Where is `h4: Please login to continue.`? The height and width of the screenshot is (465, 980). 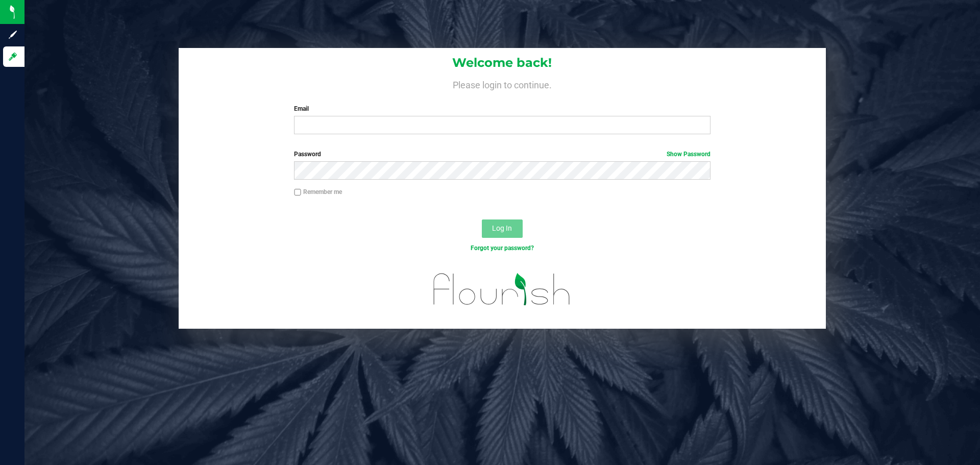
h4: Please login to continue. is located at coordinates (502, 84).